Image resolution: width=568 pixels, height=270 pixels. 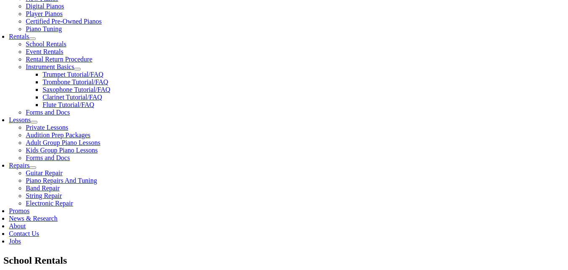 I want to click on button: Open submenu of Rentals, so click(x=32, y=39).